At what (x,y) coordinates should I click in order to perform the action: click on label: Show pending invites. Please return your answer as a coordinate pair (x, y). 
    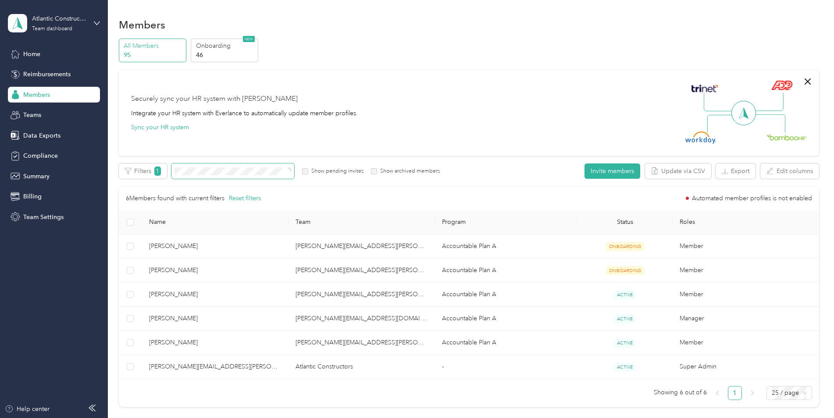
    Looking at the image, I should click on (336, 171).